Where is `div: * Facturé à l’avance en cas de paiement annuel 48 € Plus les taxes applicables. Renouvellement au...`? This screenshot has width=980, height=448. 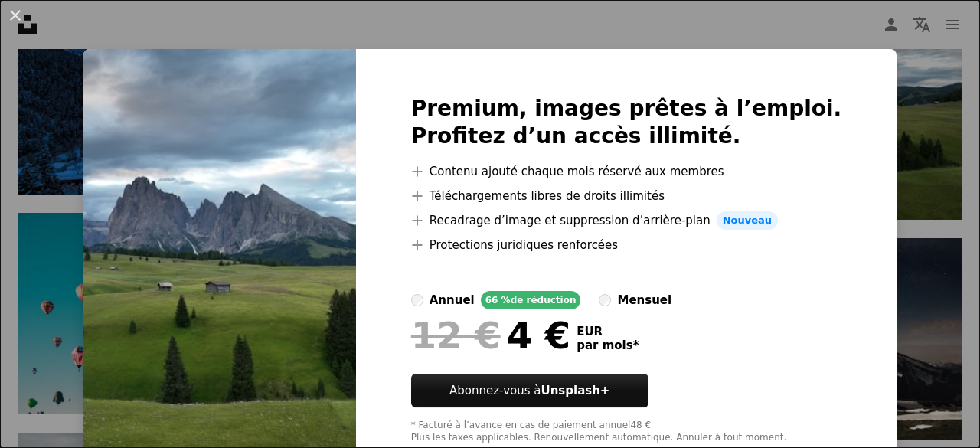 div: * Facturé à l’avance en cas de paiement annuel 48 € Plus les taxes applicables. Renouvellement au... is located at coordinates (626, 432).